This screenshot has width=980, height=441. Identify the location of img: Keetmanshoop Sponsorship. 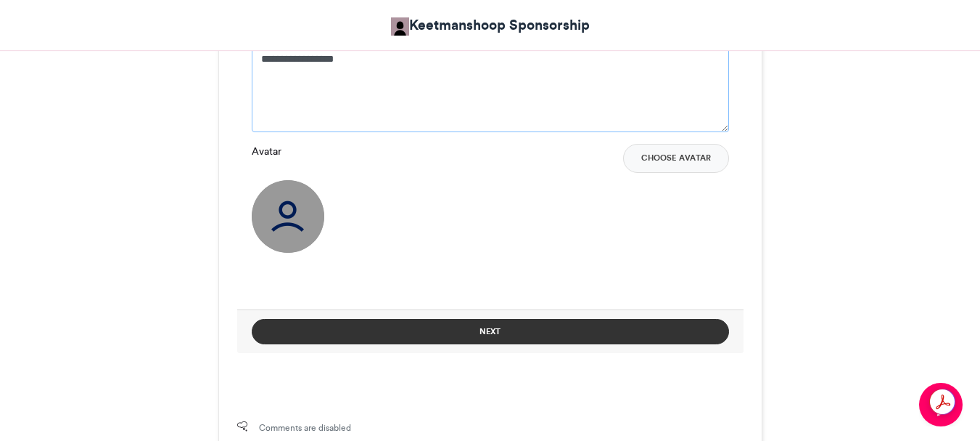
(400, 26).